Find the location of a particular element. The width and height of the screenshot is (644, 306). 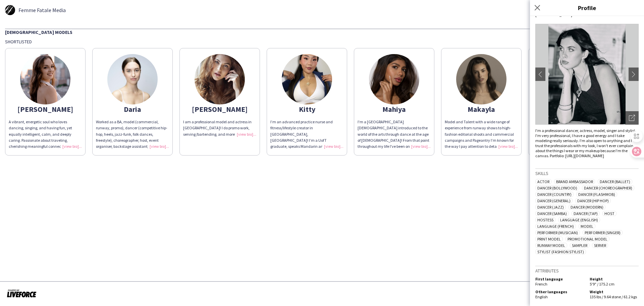

div: I'm a professional dancer, actress, model, singer and stylist. I'm very professional, I have a go... is located at coordinates (587, 143).